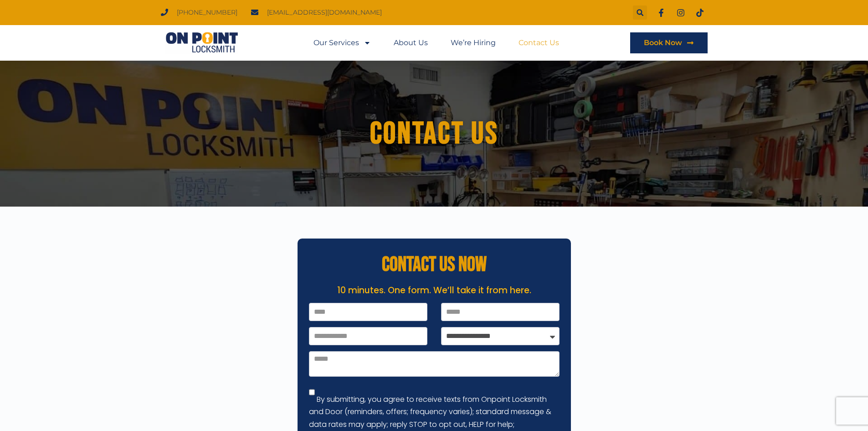 Image resolution: width=868 pixels, height=431 pixels. I want to click on h2: CONTACT US NOW, so click(434, 264).